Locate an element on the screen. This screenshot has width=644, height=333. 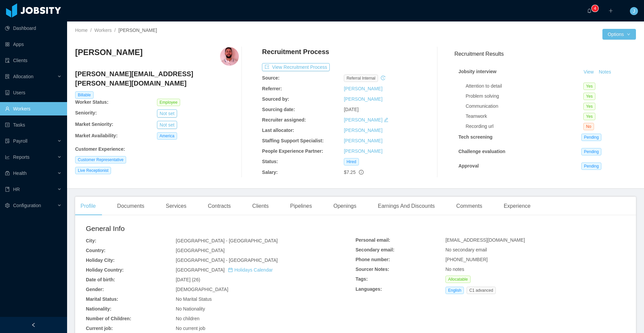
span: Configuration is located at coordinates (27, 206).